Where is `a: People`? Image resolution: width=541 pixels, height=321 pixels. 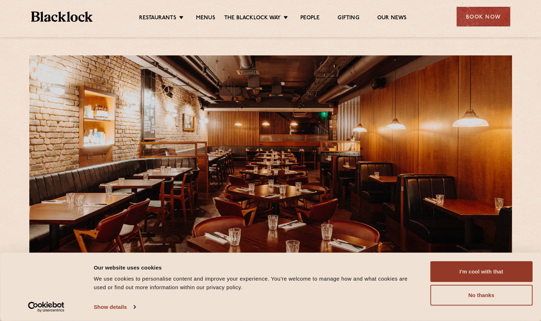
a: People is located at coordinates (310, 19).